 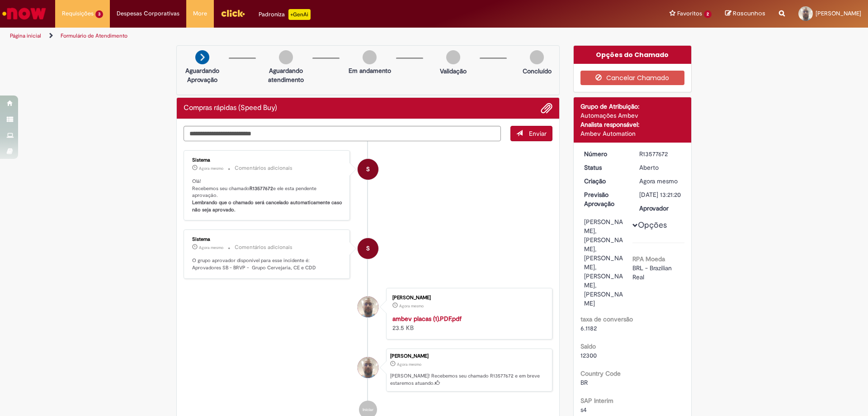 I want to click on span: Requisições, so click(x=78, y=13).